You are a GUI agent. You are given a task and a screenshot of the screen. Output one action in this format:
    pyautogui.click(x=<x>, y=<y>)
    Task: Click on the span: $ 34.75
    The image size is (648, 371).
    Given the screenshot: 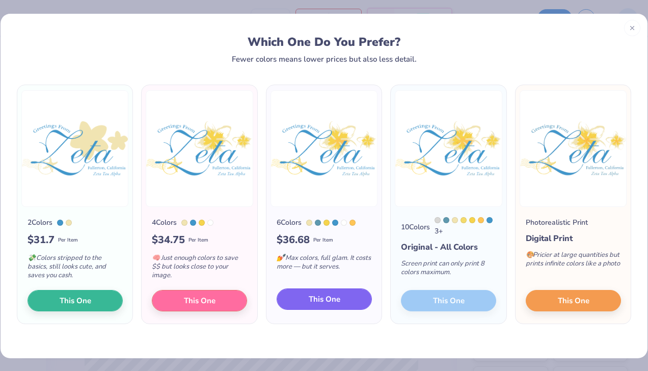 What is the action you would take?
    pyautogui.click(x=168, y=240)
    